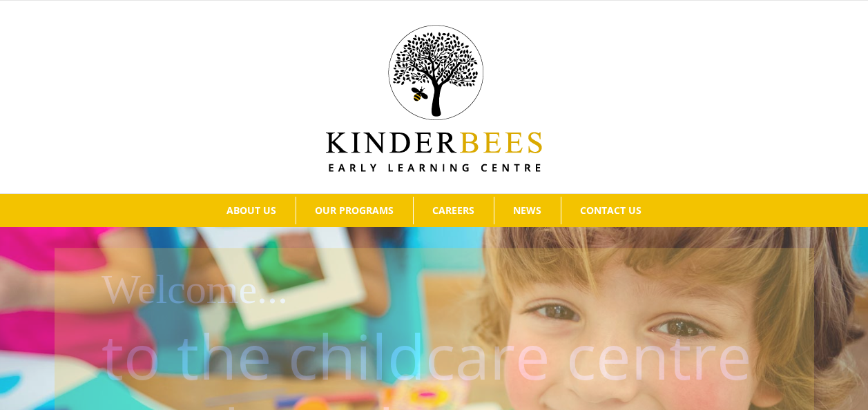  Describe the element at coordinates (528, 210) in the screenshot. I see `a: NEWS` at that location.